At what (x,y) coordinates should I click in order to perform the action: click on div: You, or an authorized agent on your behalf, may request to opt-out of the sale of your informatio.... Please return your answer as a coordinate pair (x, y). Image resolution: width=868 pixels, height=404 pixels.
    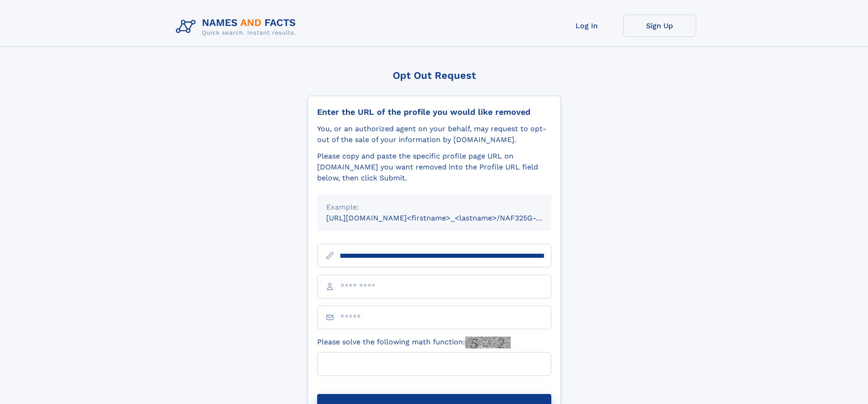
    Looking at the image, I should click on (434, 135).